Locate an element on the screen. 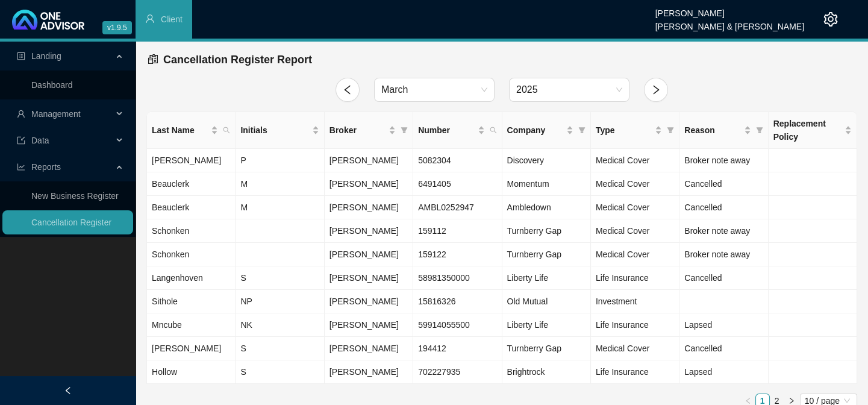 This screenshot has width=868, height=405. span: line-chart is located at coordinates (21, 167).